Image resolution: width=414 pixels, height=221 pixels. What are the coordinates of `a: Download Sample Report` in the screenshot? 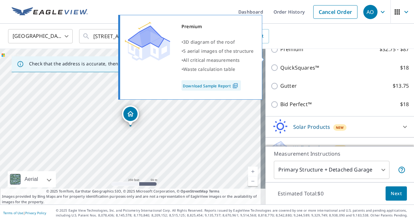 It's located at (211, 85).